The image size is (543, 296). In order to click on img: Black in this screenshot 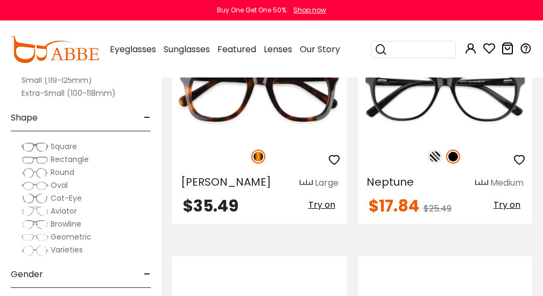, I will do `click(454, 157)`.